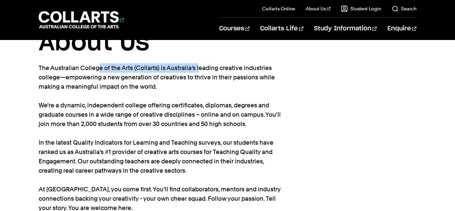 The image size is (455, 211). Describe the element at coordinates (346, 29) in the screenshot. I see `a: Study Information` at that location.